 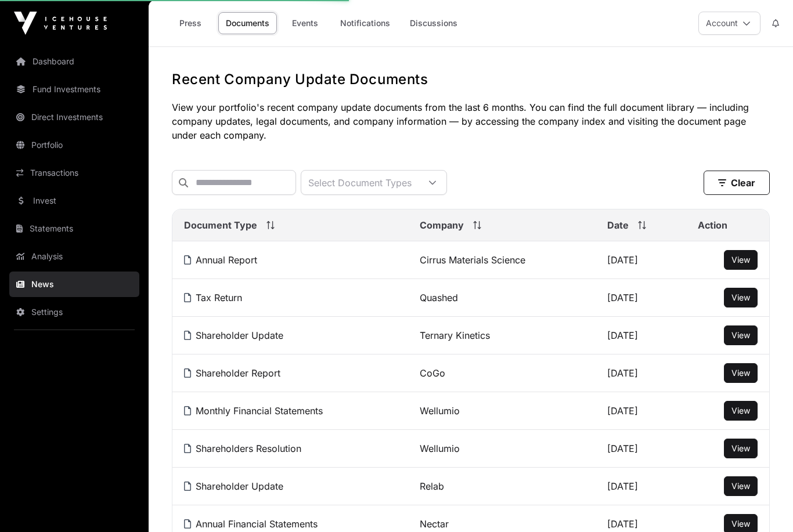 I want to click on a: Annual Financial Statements, so click(x=251, y=524).